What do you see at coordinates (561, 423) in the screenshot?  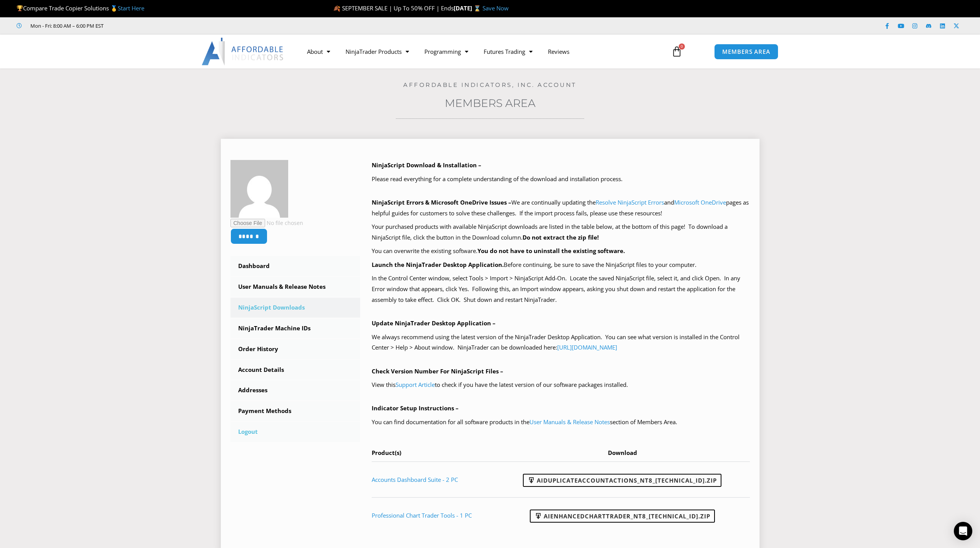 I see `p: You can find documentation for all software products in the section of Members Area.` at bounding box center [561, 423].